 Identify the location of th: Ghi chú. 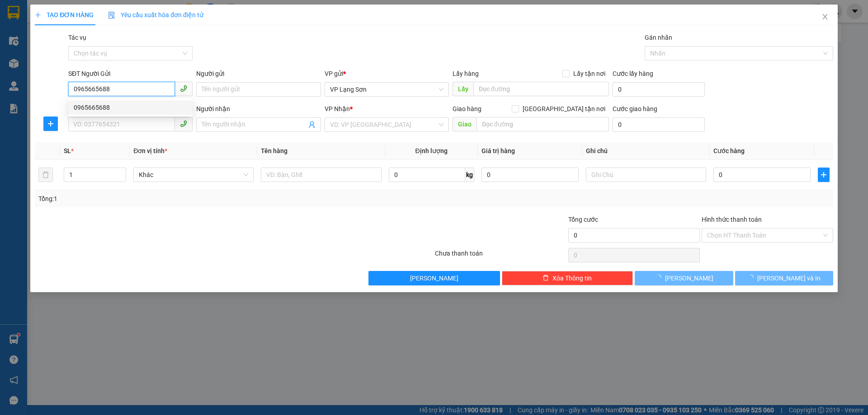
(647, 151).